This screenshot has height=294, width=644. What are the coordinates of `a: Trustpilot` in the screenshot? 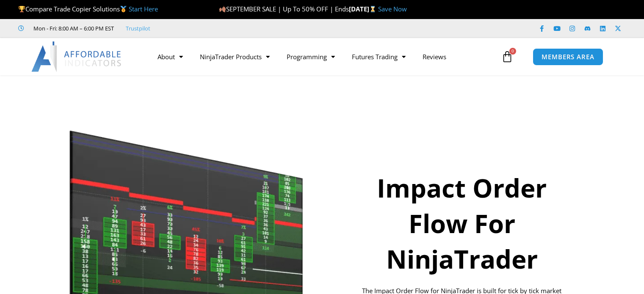 It's located at (138, 28).